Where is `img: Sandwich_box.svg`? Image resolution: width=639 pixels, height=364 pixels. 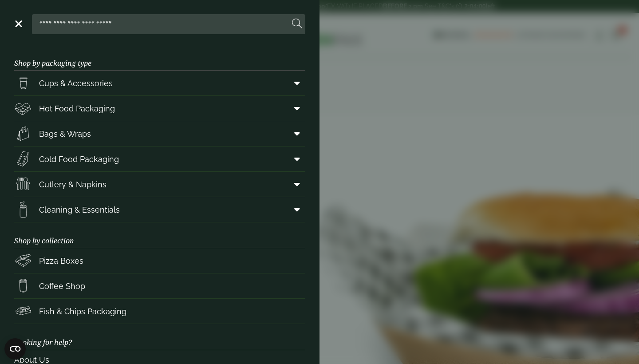 img: Sandwich_box.svg is located at coordinates (23, 159).